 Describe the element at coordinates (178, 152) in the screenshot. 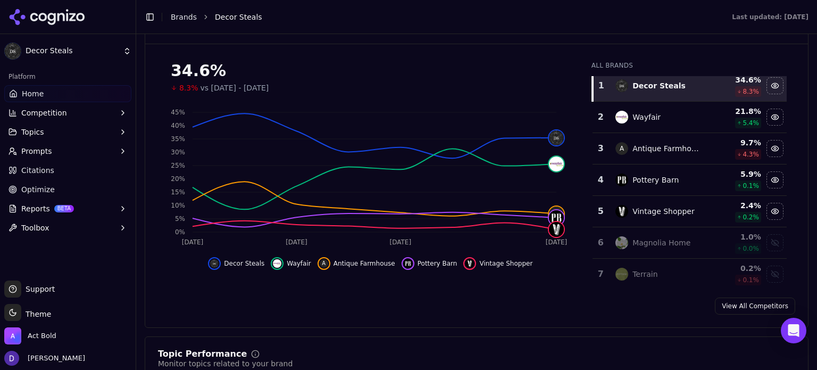

I see `tspan: 30%` at that location.